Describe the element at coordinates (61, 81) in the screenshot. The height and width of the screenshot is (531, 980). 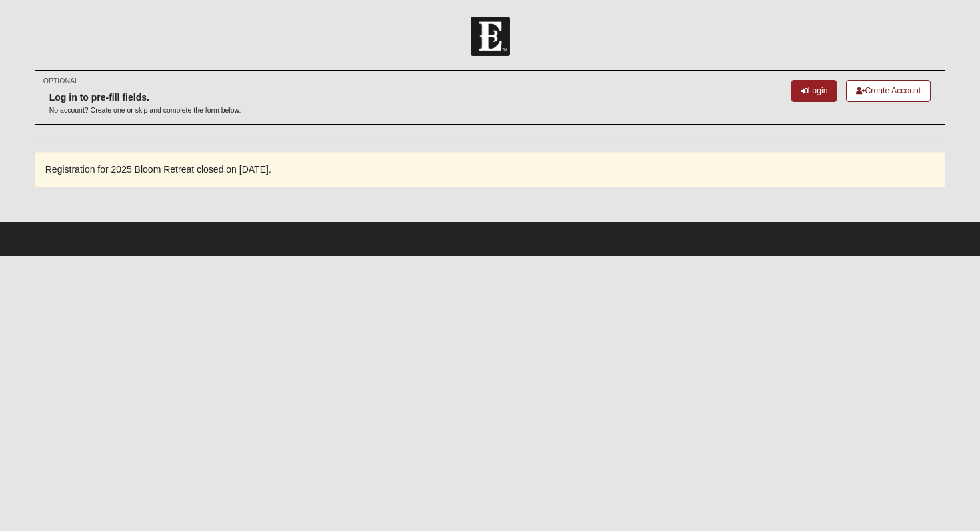
I see `small: OPTIONAL` at that location.